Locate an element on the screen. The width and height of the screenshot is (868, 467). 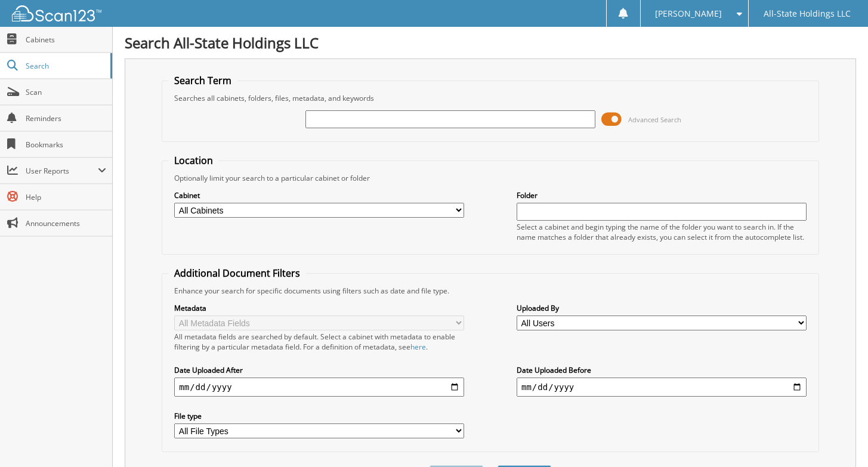
h1: Search All-State Holdings LLC is located at coordinates (491, 43).